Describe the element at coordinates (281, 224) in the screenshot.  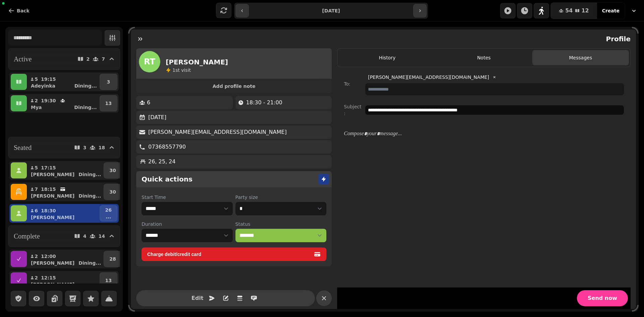
I see `label: Status` at that location.